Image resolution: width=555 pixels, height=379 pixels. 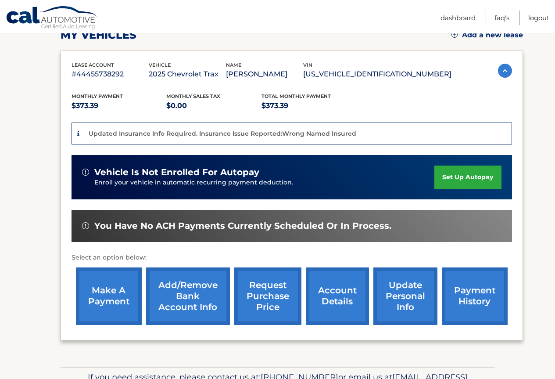 I want to click on a: Logout, so click(x=539, y=18).